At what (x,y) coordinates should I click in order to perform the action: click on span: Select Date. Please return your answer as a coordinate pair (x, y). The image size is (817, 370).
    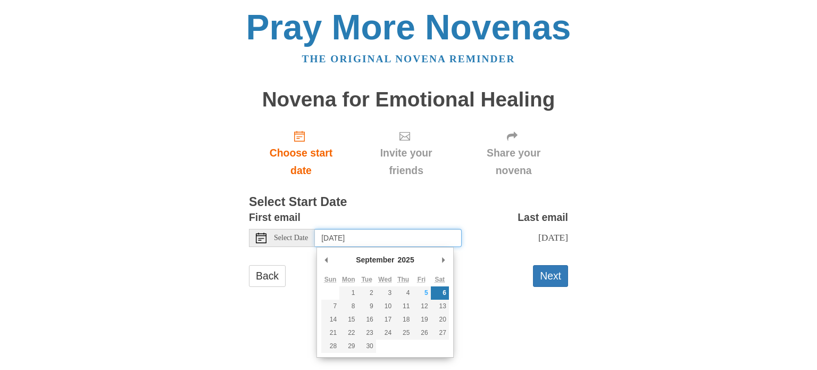
    Looking at the image, I should click on (291, 238).